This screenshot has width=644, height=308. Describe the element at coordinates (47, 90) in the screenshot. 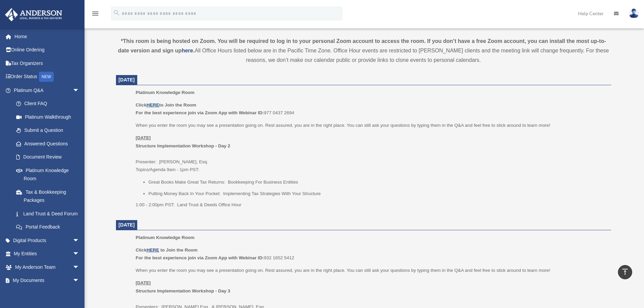

I see `a: Platinum Q&Aarrow_drop_down` at that location.